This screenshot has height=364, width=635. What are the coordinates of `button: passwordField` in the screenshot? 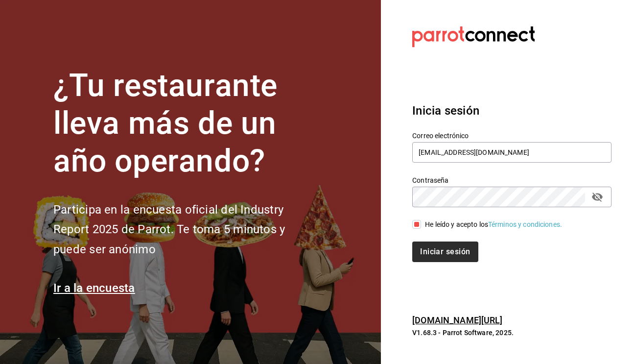 It's located at (598, 196).